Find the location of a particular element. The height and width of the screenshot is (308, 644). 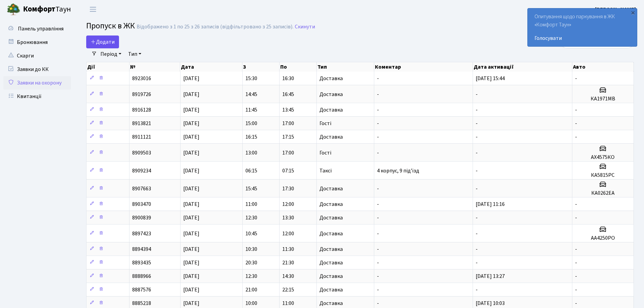

th: По is located at coordinates (298, 67).